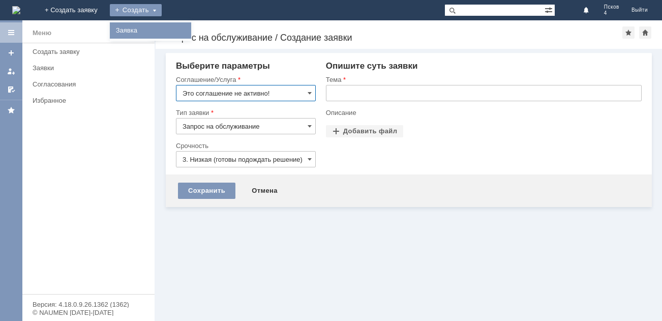  Describe the element at coordinates (90, 68) in the screenshot. I see `div: Заявки` at that location.